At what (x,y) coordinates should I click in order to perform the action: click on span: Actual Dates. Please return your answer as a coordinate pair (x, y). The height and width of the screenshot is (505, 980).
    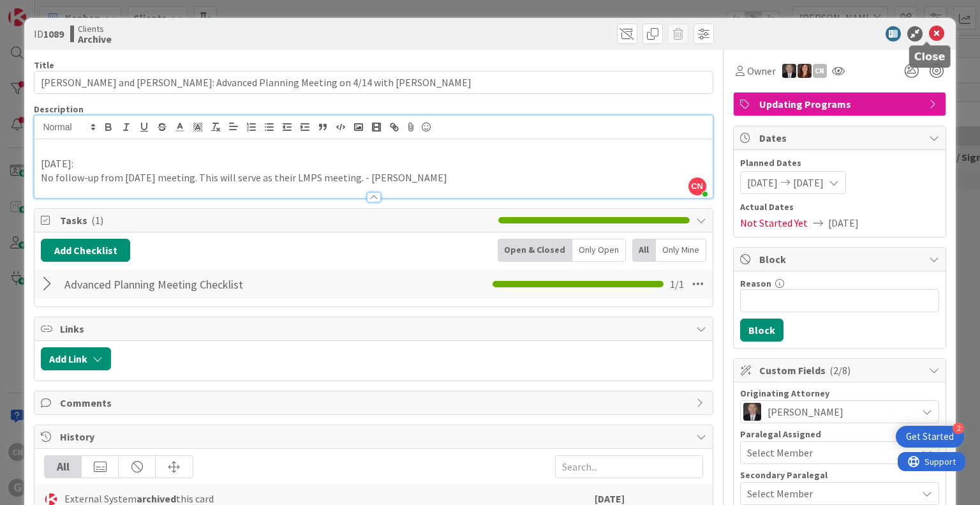
    Looking at the image, I should click on (839, 207).